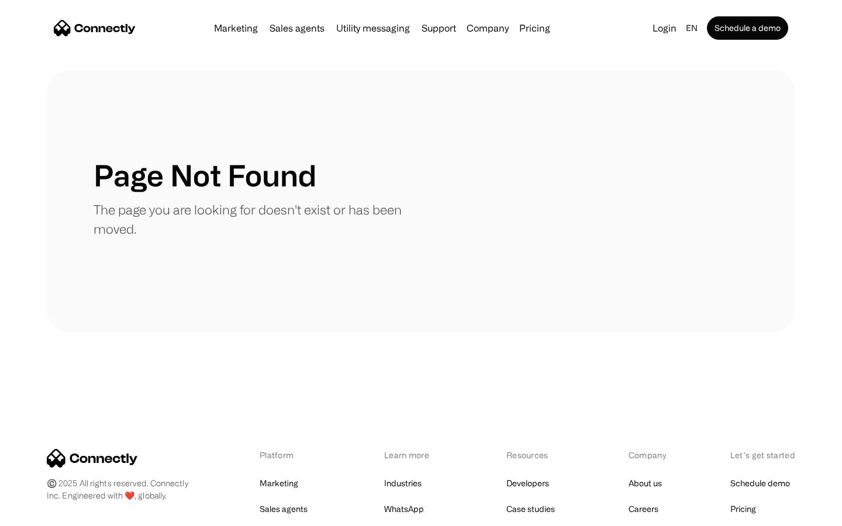 Image resolution: width=842 pixels, height=526 pixels. I want to click on a: WhatsApp, so click(404, 509).